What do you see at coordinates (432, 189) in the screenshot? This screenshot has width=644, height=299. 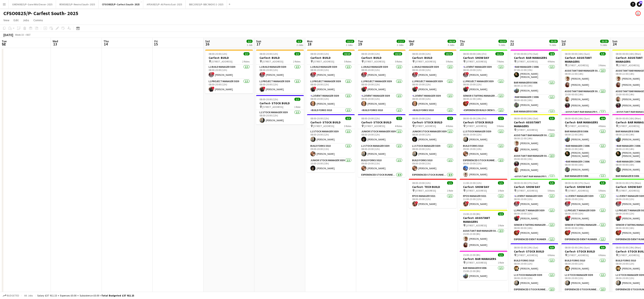 I see `app-card-role: Experienced Stock Runner 50124/409:00-20:00 (11h)` at bounding box center [432, 189].